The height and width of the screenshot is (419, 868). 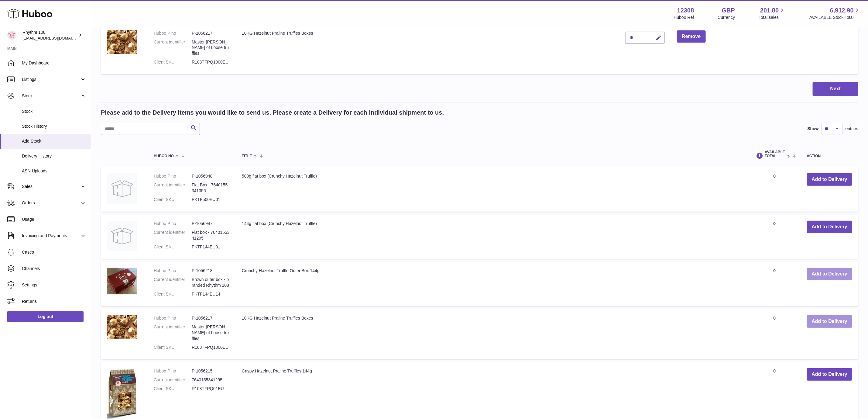 I want to click on img: Crunchy Hazelnut Truffle Outer Box 144g, so click(x=122, y=281).